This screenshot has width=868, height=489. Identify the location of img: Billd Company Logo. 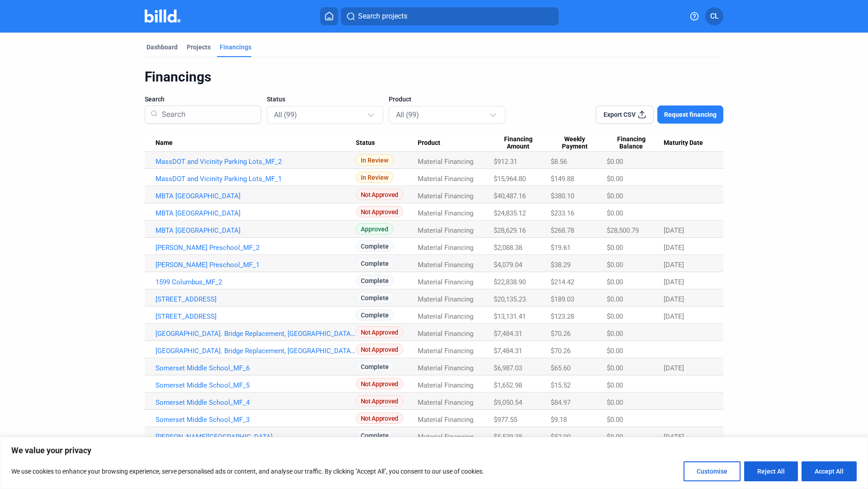
(162, 16).